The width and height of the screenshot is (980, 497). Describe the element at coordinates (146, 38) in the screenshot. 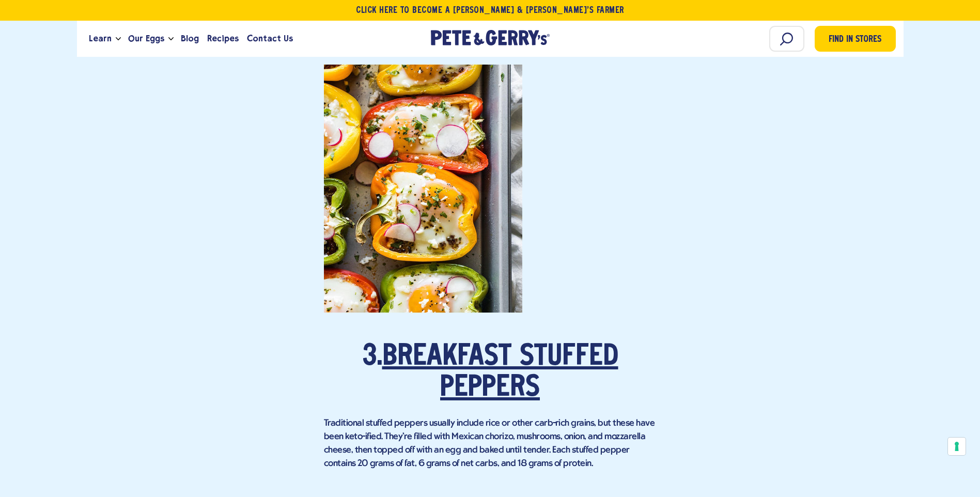

I see `a: Our Eggs` at that location.